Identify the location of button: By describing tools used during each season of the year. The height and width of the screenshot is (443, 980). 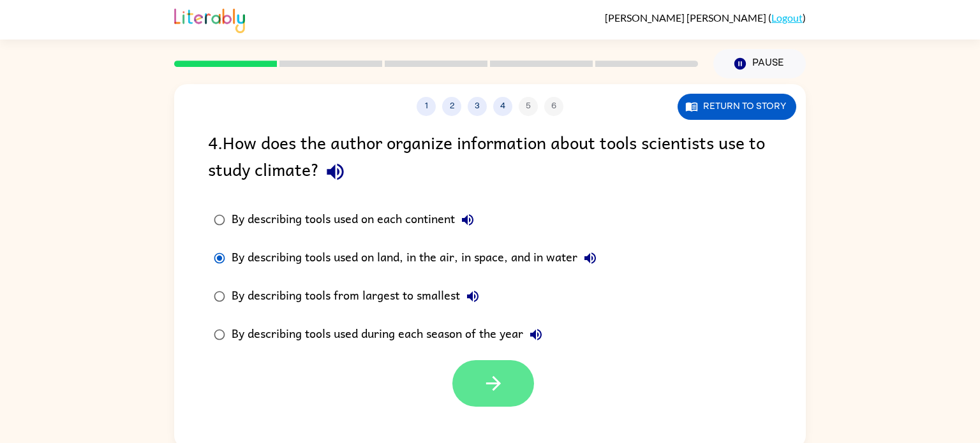
(536, 335).